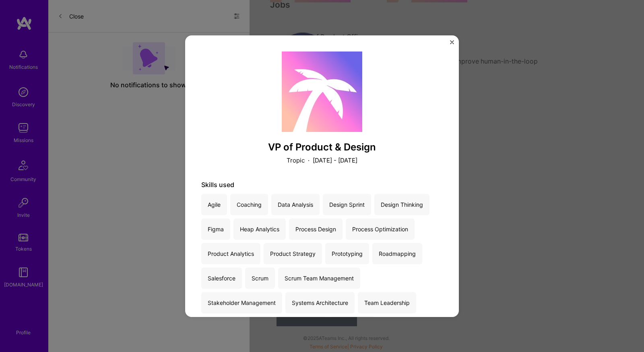 This screenshot has width=644, height=352. Describe the element at coordinates (322, 92) in the screenshot. I see `img: Company logo` at that location.